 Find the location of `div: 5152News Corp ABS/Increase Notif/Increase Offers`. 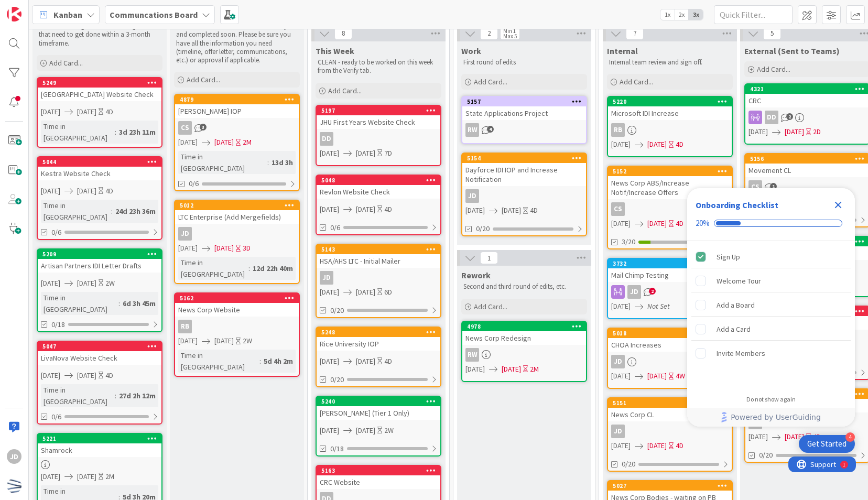

div: 5152News Corp ABS/Increase Notif/Increase Offers is located at coordinates (670, 183).